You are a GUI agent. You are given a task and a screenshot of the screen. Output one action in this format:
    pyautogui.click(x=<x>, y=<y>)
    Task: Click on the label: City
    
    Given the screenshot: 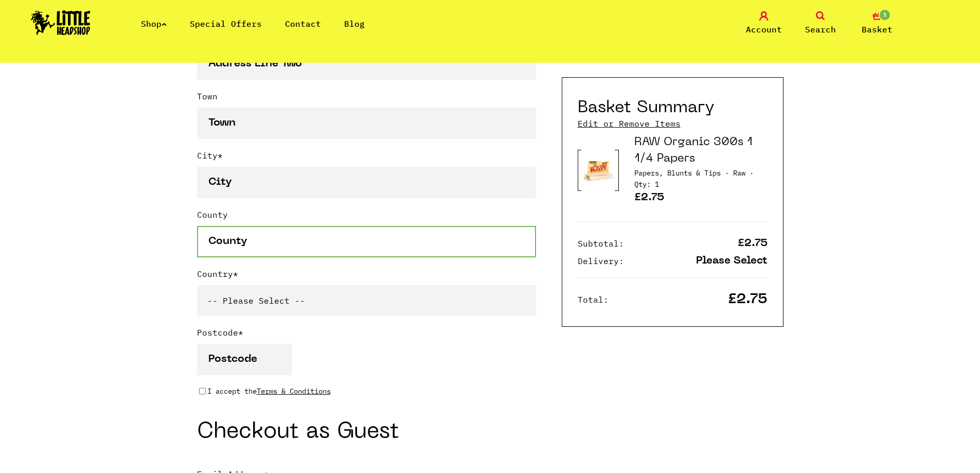 What is the action you would take?
    pyautogui.click(x=366, y=158)
    